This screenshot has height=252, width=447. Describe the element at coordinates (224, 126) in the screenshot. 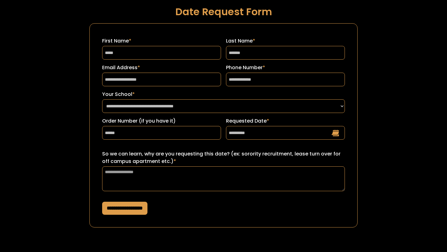

I see `form: Request a Date Form` at that location.